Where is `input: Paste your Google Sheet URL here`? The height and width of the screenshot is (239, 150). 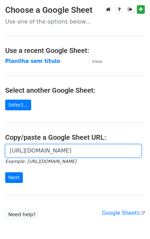 input: Paste your Google Sheet URL here is located at coordinates (73, 151).